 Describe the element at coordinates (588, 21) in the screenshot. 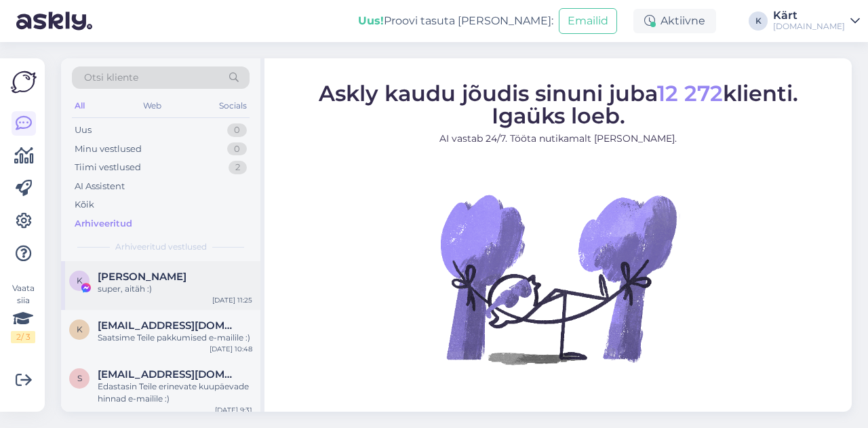

I see `button: Emailid` at that location.